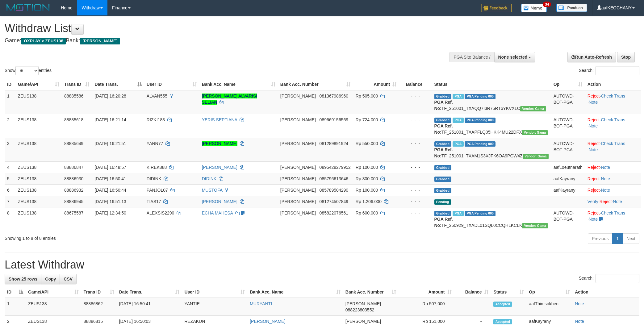 This screenshot has width=644, height=325. Describe the element at coordinates (316, 84) in the screenshot. I see `th: Bank Acc. Number: activate to sort column ascending` at that location.